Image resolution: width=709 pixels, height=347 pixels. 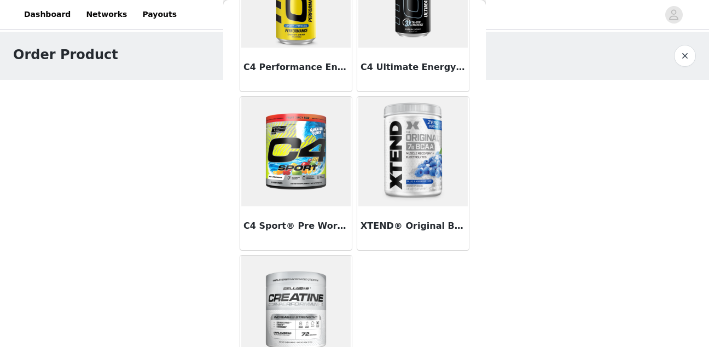 I want to click on h3: C4 Sport® Pre Workout Powder, so click(x=296, y=226).